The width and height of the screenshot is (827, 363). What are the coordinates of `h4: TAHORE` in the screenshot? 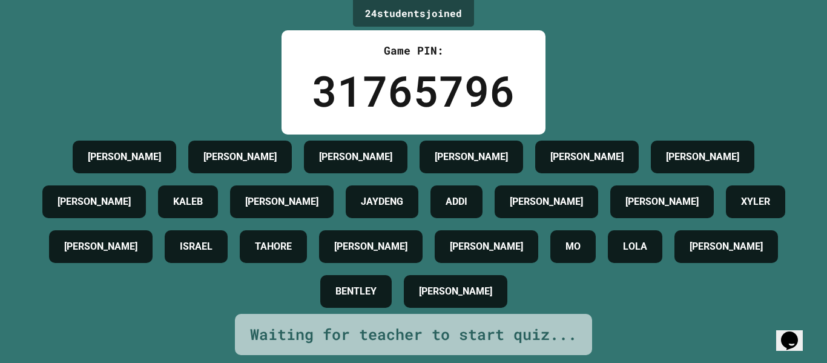 It's located at (273, 246).